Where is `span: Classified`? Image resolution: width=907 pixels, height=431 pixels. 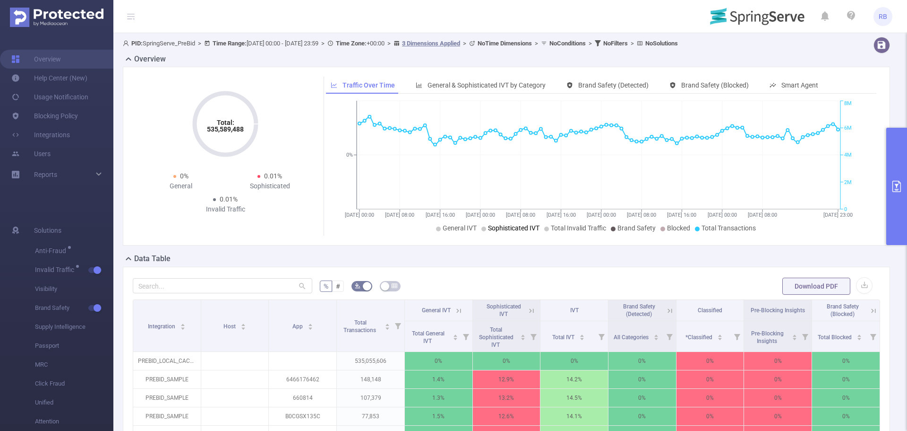 span: Classified is located at coordinates (710, 310).